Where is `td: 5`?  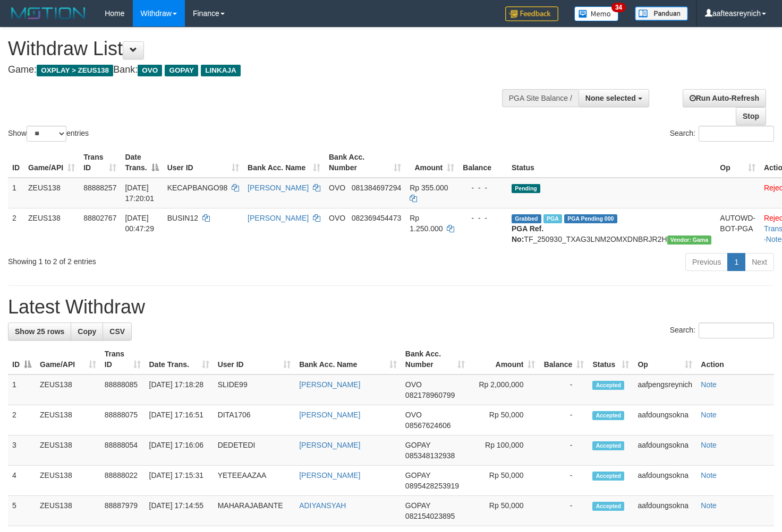 td: 5 is located at coordinates (22, 511).